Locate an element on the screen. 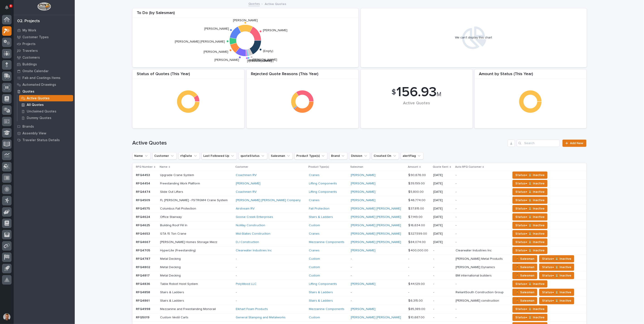 Image resolution: width=644 pixels, height=324 pixels. a: Fall Protection is located at coordinates (319, 209).